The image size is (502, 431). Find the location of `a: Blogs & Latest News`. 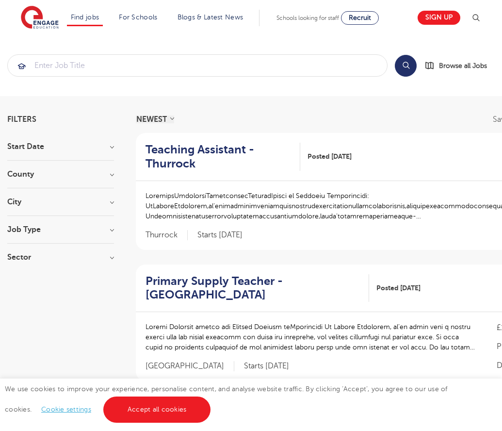

a: Blogs & Latest News is located at coordinates (211, 17).